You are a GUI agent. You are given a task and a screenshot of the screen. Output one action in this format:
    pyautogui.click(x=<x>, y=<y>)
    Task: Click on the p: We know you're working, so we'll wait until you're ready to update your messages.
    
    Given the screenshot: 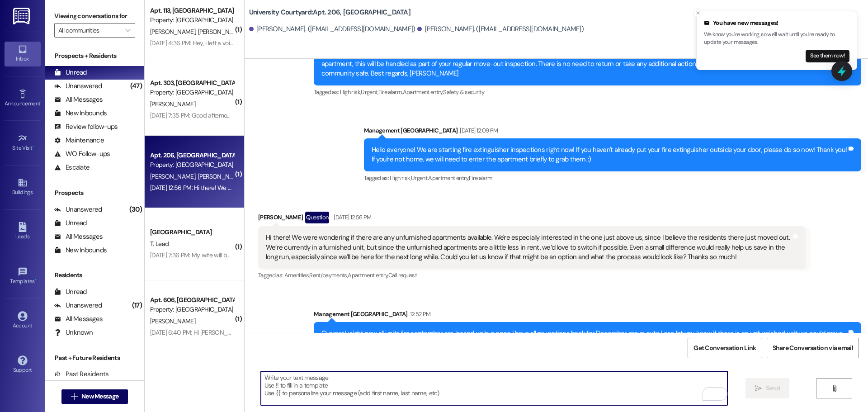 What is the action you would take?
    pyautogui.click(x=776, y=38)
    